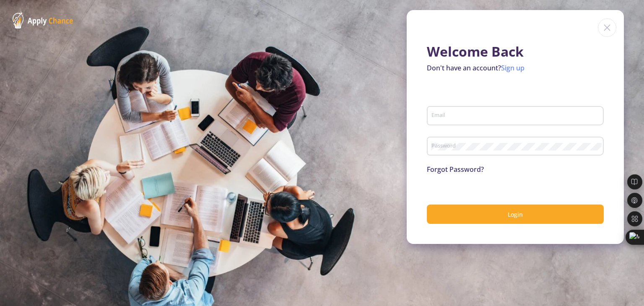 The width and height of the screenshot is (644, 306). I want to click on a: Sign up, so click(513, 68).